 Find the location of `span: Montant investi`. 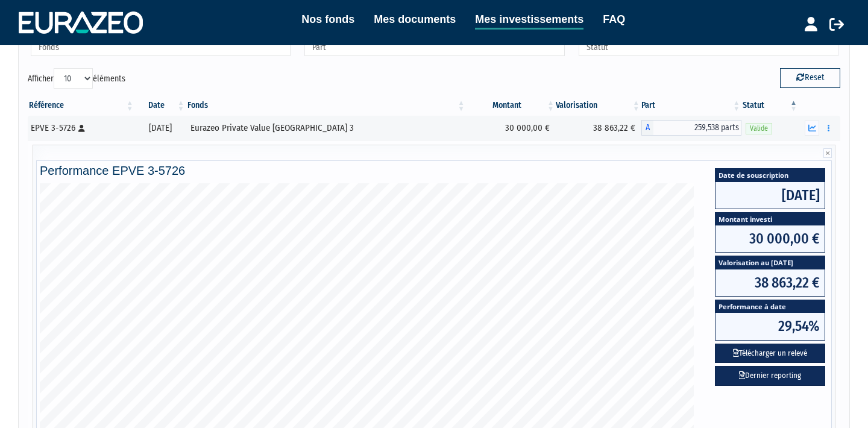

span: Montant investi is located at coordinates (770, 218).